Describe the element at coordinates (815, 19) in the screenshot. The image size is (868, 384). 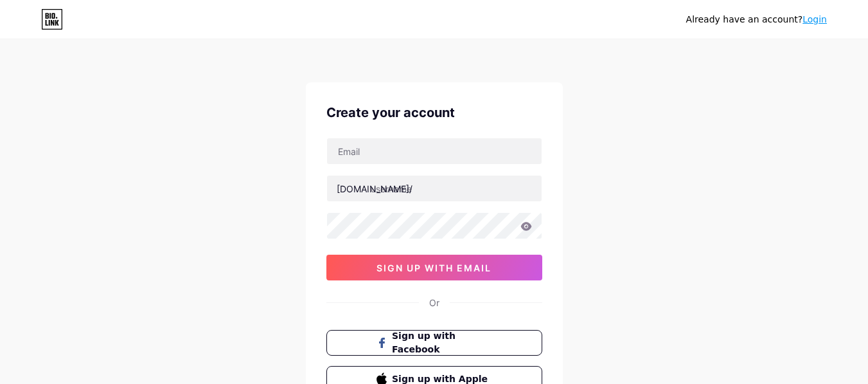
I see `a: Login` at that location.